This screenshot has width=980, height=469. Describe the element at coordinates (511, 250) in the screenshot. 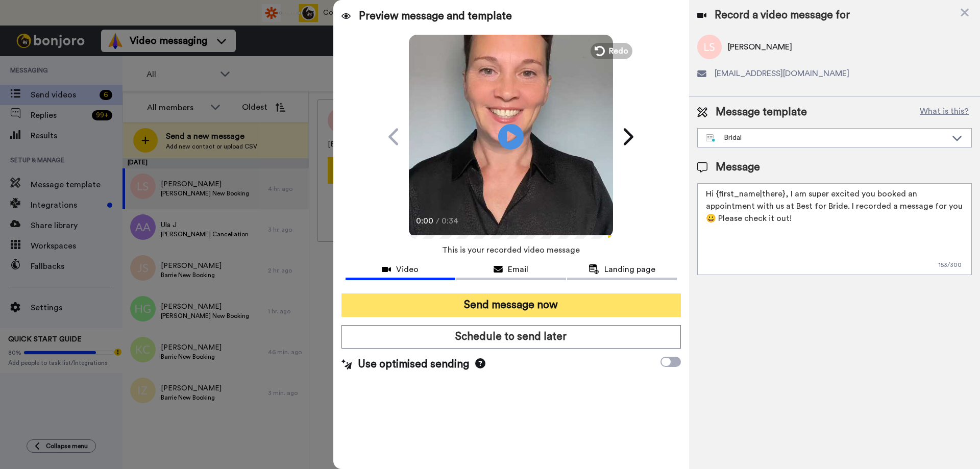

I see `span: This is your recorded video message` at that location.